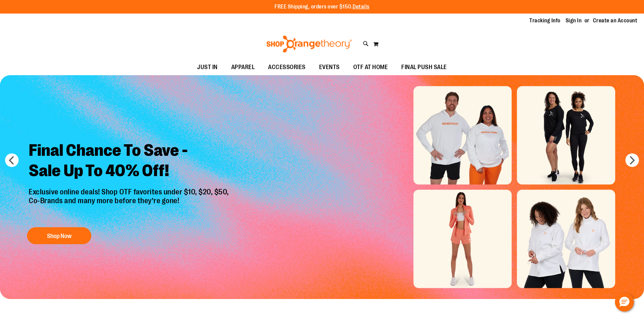  I want to click on a: APPAREL, so click(243, 67).